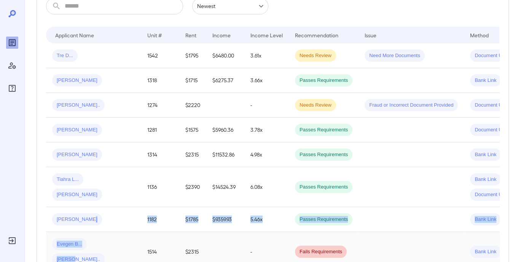  Describe the element at coordinates (160, 130) in the screenshot. I see `td: 1281` at that location.